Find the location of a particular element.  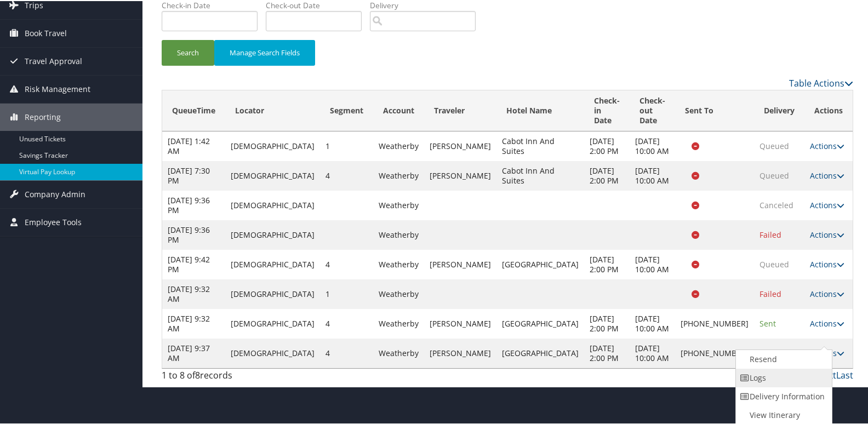

a: View Itinerary is located at coordinates (782, 414).